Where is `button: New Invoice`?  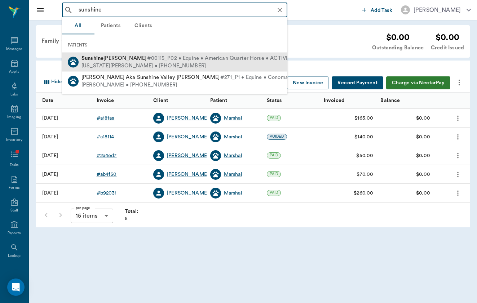
button: New Invoice is located at coordinates (308, 83).